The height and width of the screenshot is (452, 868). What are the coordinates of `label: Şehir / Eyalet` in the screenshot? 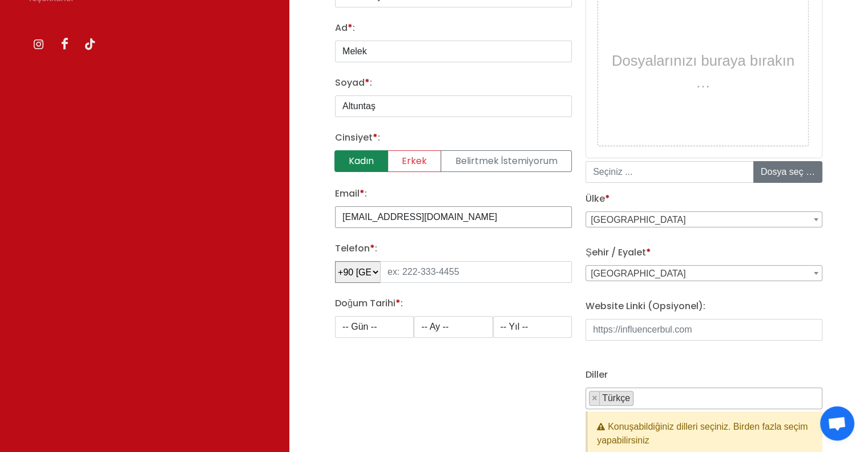 It's located at (618, 253).